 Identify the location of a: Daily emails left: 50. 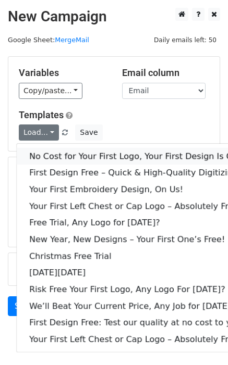
(185, 40).